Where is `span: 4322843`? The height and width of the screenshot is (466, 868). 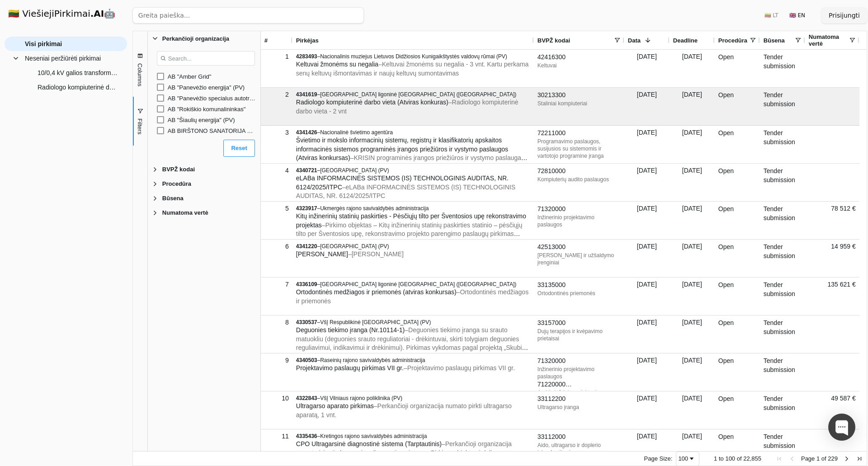
span: 4322843 is located at coordinates (306, 398).